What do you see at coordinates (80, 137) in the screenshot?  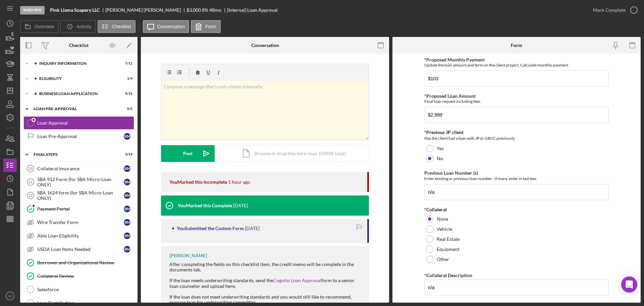 I see `div: Loan Pre-Approval` at bounding box center [80, 137].